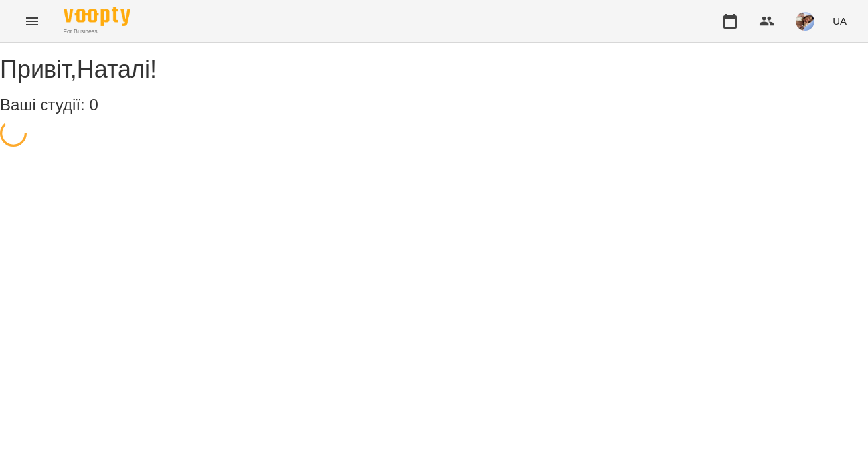 The image size is (868, 468). I want to click on button: Menu, so click(32, 21).